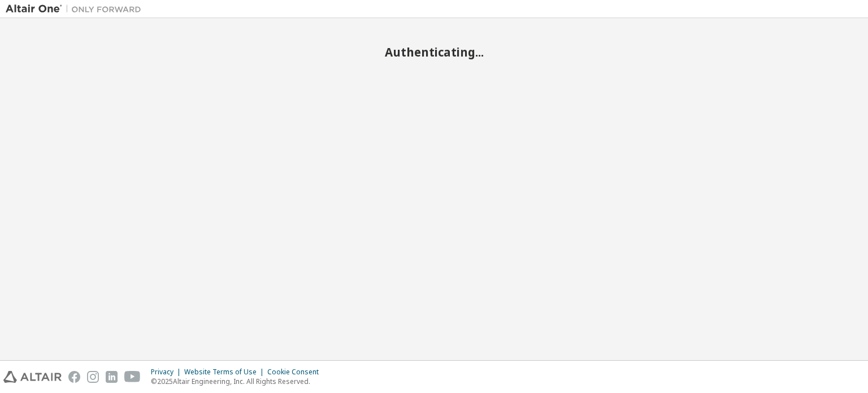 Image resolution: width=868 pixels, height=393 pixels. Describe the element at coordinates (132, 377) in the screenshot. I see `img: youtube.svg` at that location.